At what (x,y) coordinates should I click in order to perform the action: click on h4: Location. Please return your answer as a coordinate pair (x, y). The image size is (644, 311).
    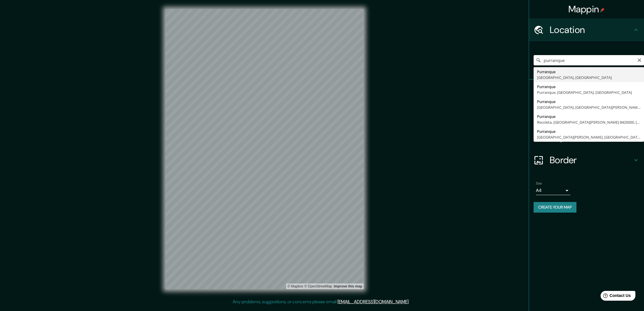
    Looking at the image, I should click on (591, 30).